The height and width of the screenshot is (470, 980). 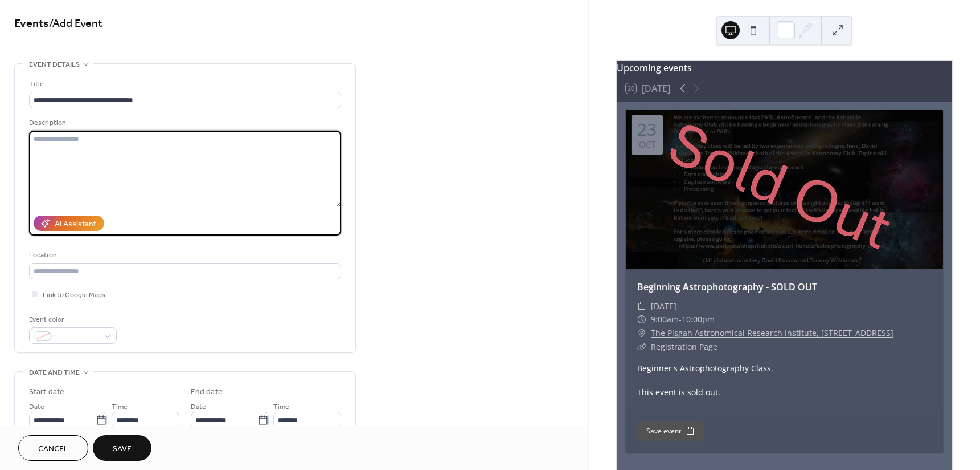 What do you see at coordinates (31, 23) in the screenshot?
I see `a: Events` at bounding box center [31, 23].